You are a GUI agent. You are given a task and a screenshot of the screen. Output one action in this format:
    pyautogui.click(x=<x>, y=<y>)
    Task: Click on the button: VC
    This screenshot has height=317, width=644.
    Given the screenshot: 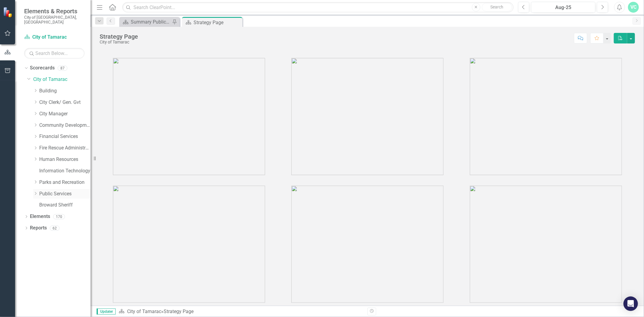 What is the action you would take?
    pyautogui.click(x=633, y=7)
    